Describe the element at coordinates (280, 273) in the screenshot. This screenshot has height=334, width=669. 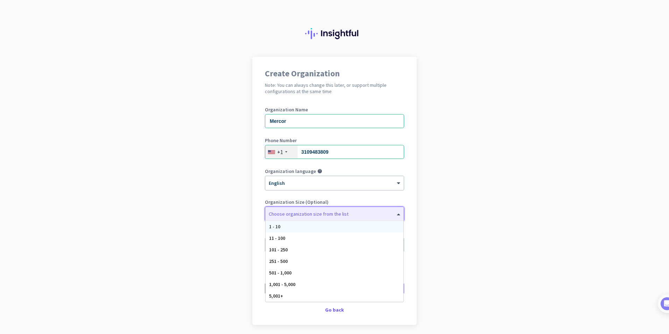
I see `span: 501 - 1,000` at that location.